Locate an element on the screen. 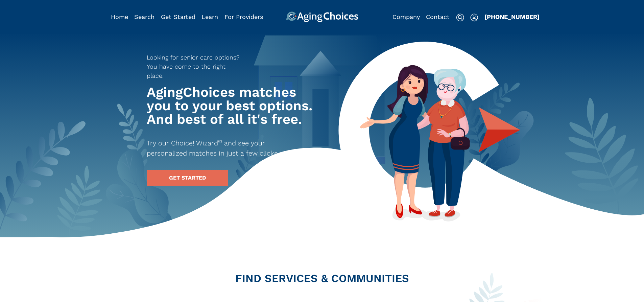 The image size is (644, 302). a: Search is located at coordinates (144, 17).